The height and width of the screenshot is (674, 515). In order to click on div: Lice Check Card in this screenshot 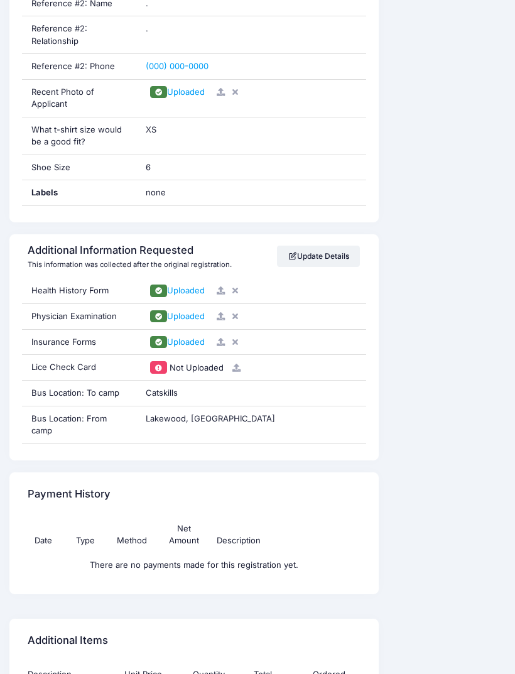, I will do `click(79, 368)`.